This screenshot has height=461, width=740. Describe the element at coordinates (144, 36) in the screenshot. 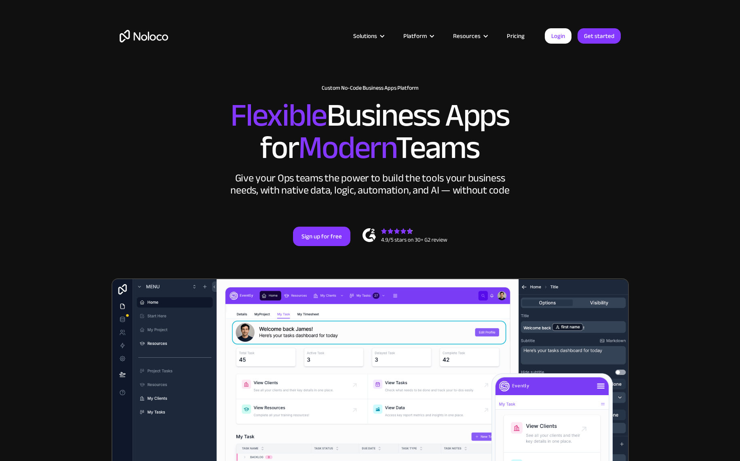

I see `a: home` at that location.